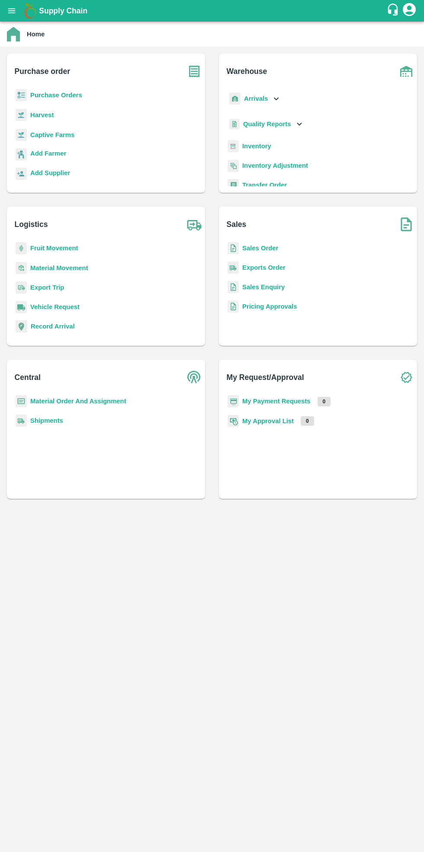 The height and width of the screenshot is (852, 424). I want to click on img: warehouse, so click(406, 71).